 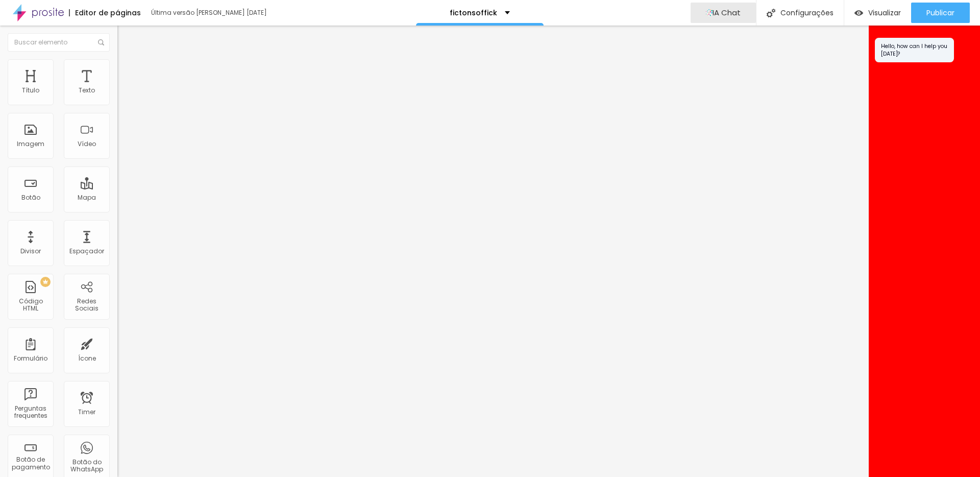 I want to click on div: Mapa, so click(x=87, y=198).